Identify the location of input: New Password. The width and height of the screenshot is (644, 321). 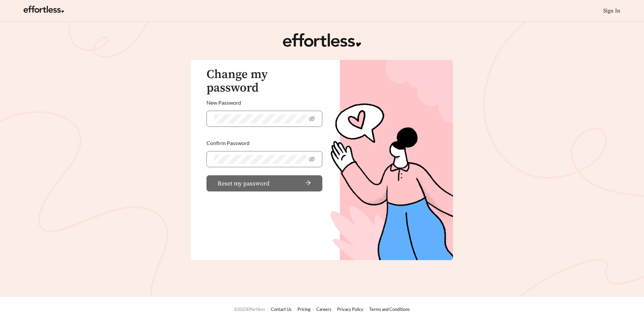
(261, 119).